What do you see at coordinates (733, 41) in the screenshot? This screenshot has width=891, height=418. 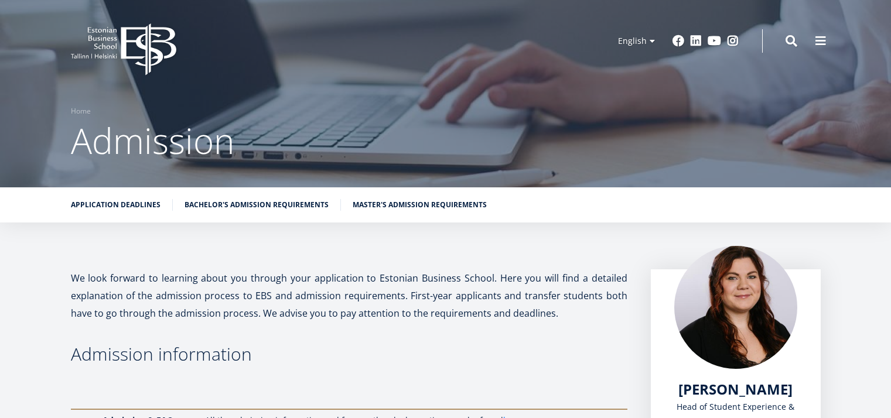 I see `a: Instagram` at bounding box center [733, 41].